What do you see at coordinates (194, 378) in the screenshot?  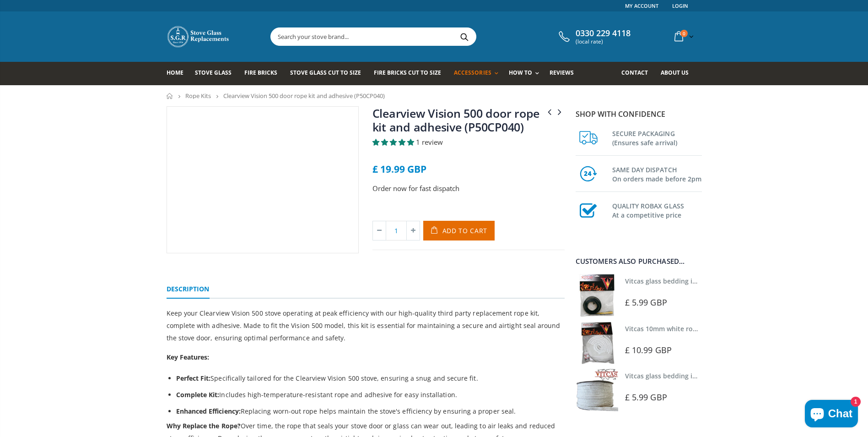 I see `strong: Perfect Fit:` at bounding box center [194, 378].